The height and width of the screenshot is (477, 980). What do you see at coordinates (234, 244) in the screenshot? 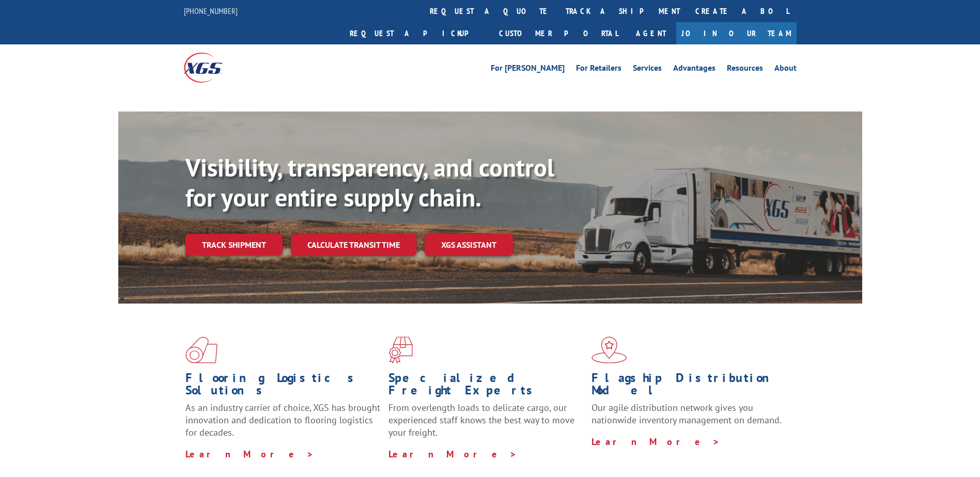
I see `a: Track shipment` at bounding box center [234, 244].